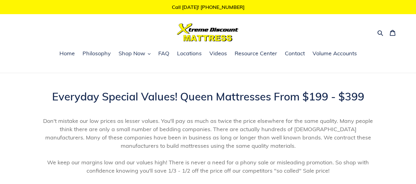 The width and height of the screenshot is (416, 184). Describe the element at coordinates (218, 54) in the screenshot. I see `a: Videos` at that location.